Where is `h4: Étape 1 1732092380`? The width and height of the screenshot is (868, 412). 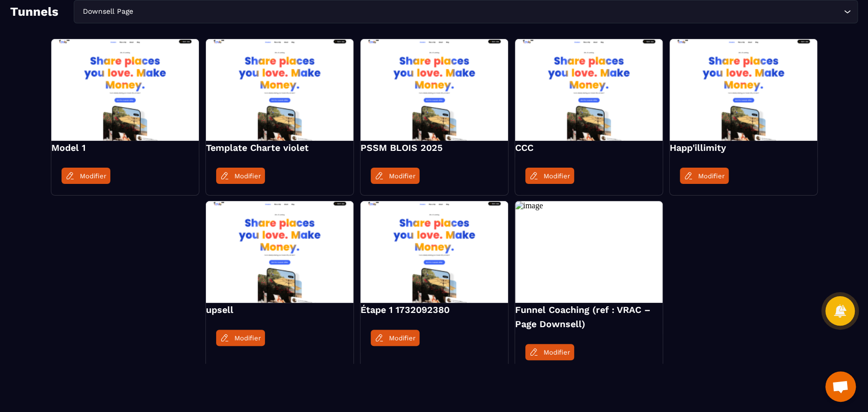 h4: Étape 1 1732092380 is located at coordinates (434, 310).